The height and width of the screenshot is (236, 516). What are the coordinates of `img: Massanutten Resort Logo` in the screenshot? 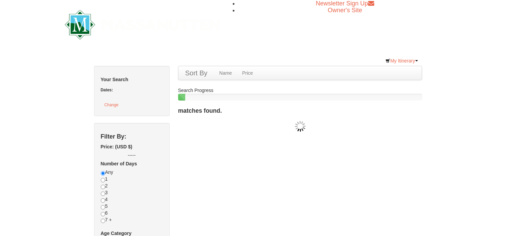 It's located at (142, 24).